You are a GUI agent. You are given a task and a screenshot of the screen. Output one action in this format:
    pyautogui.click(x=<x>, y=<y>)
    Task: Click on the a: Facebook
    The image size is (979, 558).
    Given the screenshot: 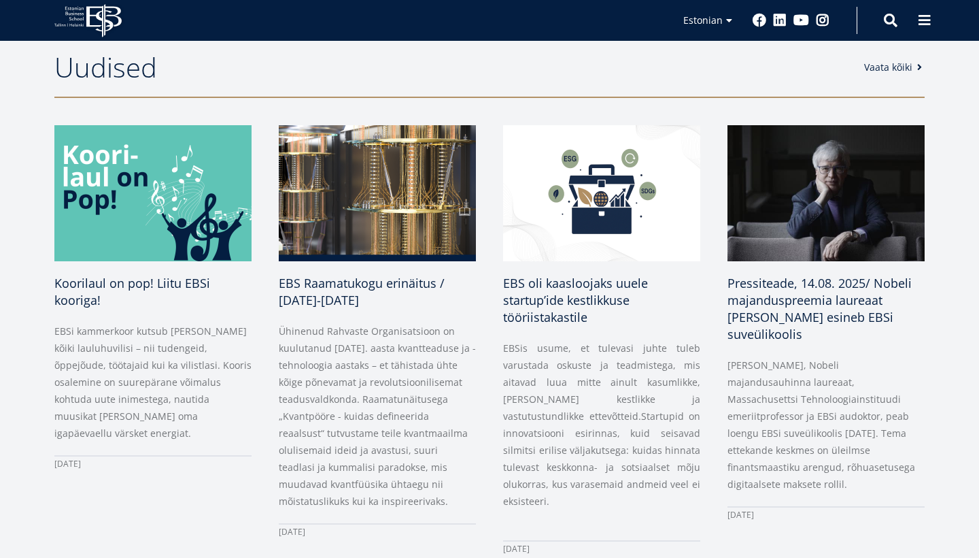 What is the action you would take?
    pyautogui.click(x=760, y=20)
    